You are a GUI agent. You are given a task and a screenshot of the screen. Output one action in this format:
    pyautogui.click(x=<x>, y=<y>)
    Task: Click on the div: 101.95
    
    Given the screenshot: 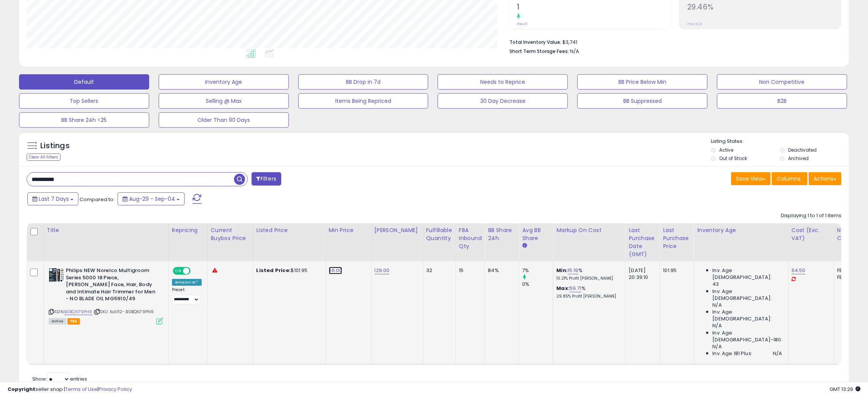 What is the action you would take?
    pyautogui.click(x=675, y=271)
    